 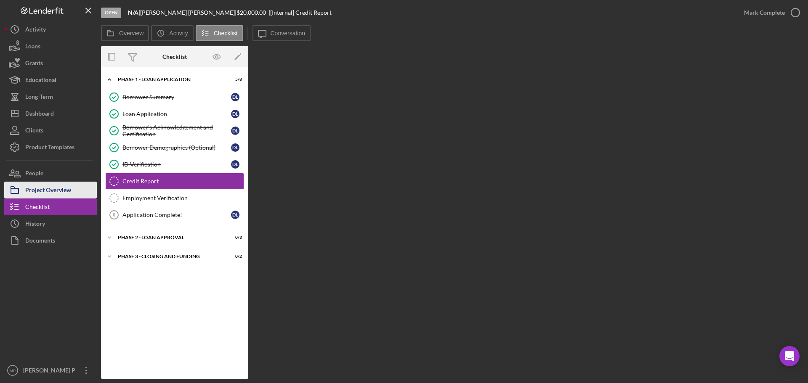 I want to click on div: Open Intercom Messenger, so click(x=789, y=356).